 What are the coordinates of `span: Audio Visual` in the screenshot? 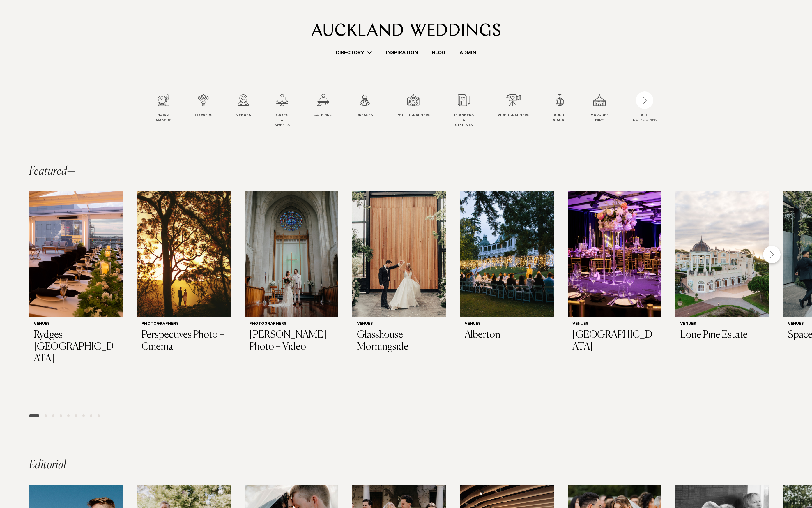 It's located at (559, 118).